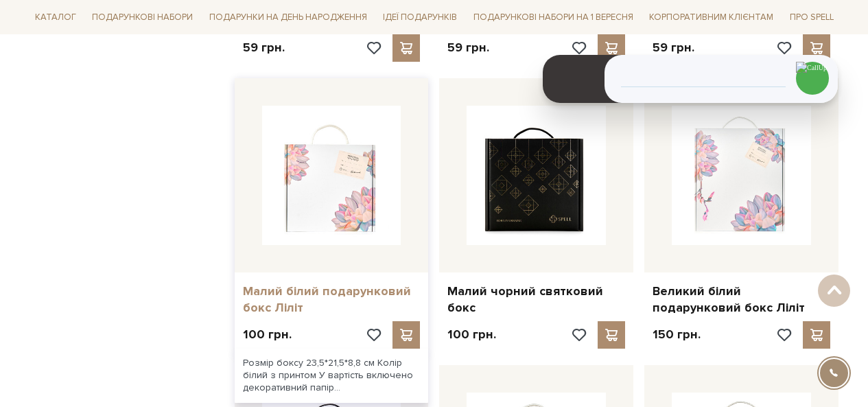 The height and width of the screenshot is (407, 868). What do you see at coordinates (331, 375) in the screenshot?
I see `div: Розмір боксу 23,5*21,5*8,8 см Колір білий з принтом У вартість включено декоративний папір...` at bounding box center [331, 375].